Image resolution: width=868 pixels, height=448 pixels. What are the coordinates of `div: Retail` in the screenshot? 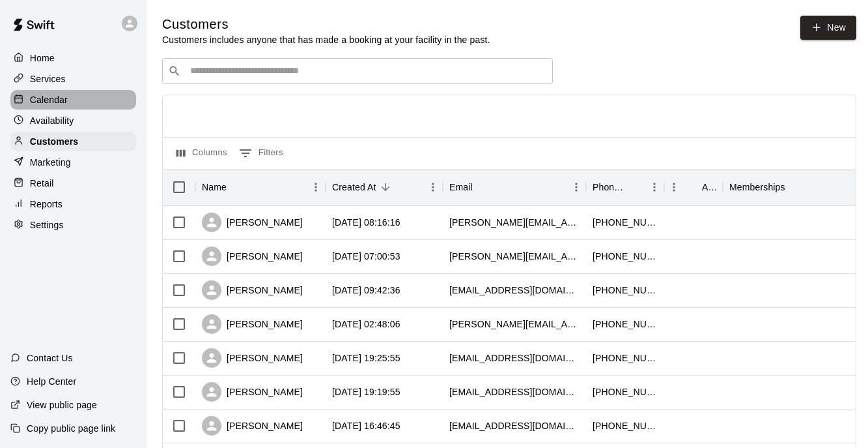 It's located at (73, 183).